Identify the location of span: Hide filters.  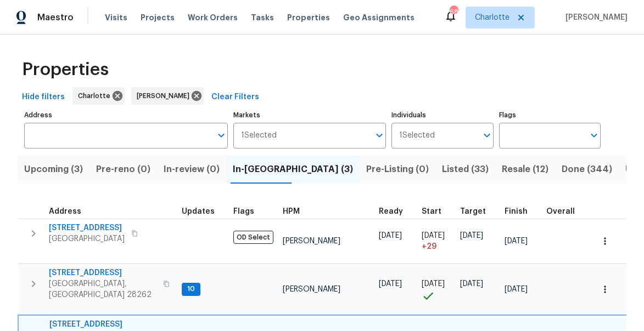
(43, 97).